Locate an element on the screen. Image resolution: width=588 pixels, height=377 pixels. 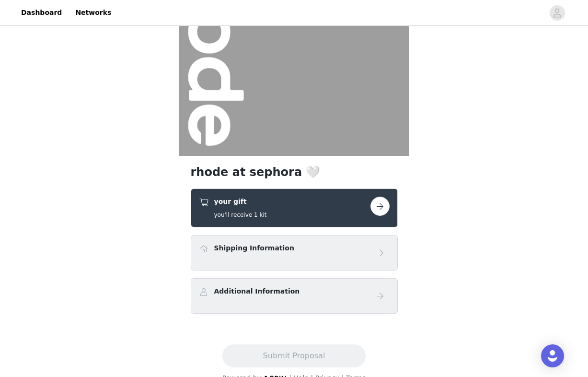
button: Submit Proposal is located at coordinates (294, 356).